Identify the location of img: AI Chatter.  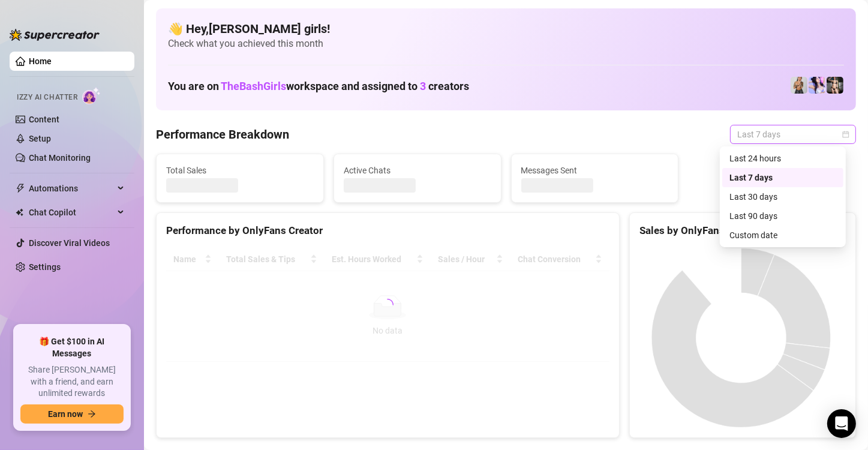
(91, 95).